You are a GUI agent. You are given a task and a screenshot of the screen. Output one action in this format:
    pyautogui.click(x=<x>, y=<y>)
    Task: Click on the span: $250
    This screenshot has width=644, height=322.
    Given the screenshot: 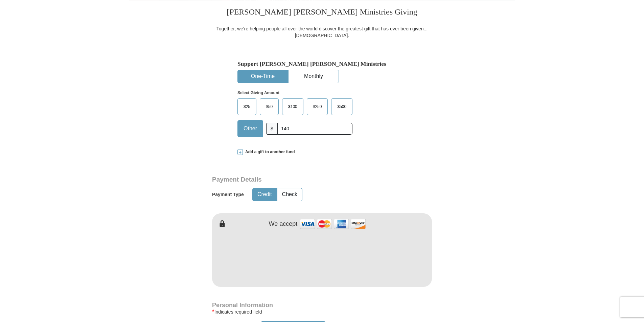 What is the action you would take?
    pyautogui.click(x=317, y=107)
    